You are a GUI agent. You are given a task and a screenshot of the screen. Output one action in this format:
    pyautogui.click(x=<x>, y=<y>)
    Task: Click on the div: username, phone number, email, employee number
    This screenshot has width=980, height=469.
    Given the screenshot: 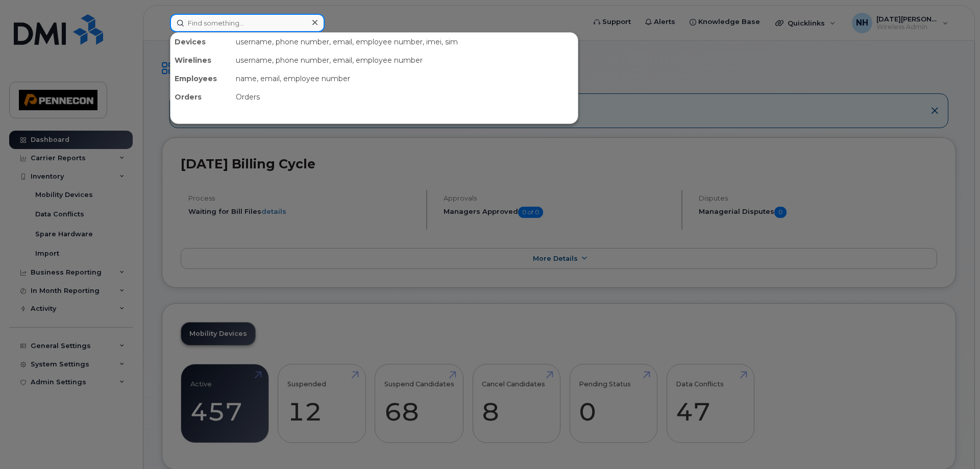 What is the action you would take?
    pyautogui.click(x=404, y=60)
    